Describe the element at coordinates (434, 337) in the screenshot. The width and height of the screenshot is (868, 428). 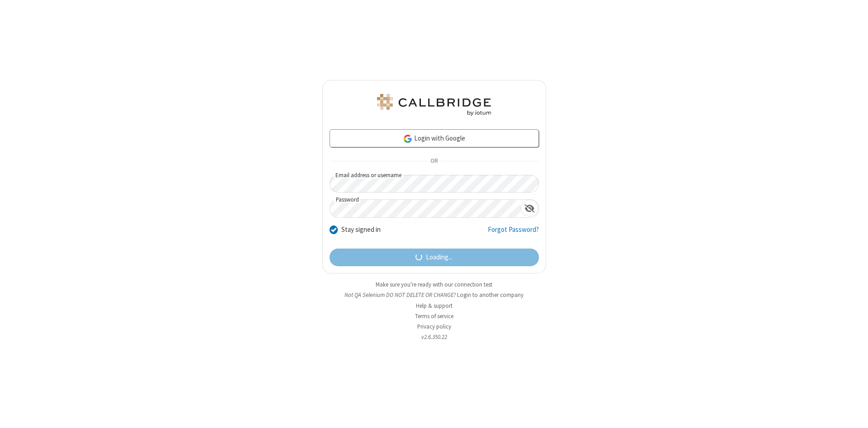
I see `li: v2.6.350.22` at that location.